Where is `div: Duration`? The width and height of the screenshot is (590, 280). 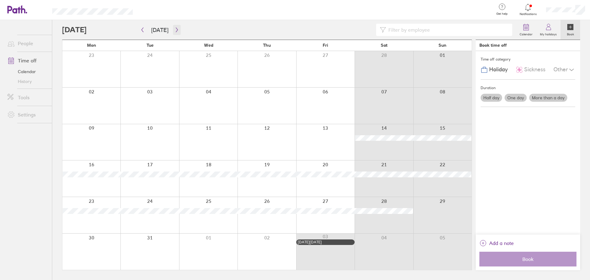
div: Duration is located at coordinates (528, 88).